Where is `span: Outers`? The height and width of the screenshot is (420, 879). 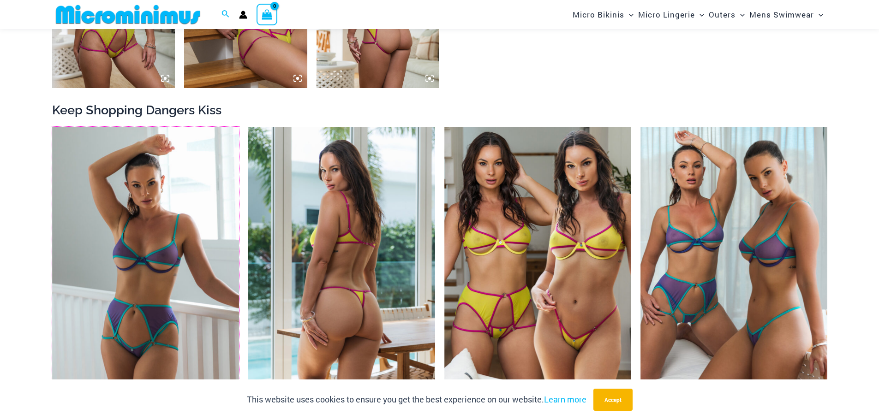
span: Outers is located at coordinates (722, 14).